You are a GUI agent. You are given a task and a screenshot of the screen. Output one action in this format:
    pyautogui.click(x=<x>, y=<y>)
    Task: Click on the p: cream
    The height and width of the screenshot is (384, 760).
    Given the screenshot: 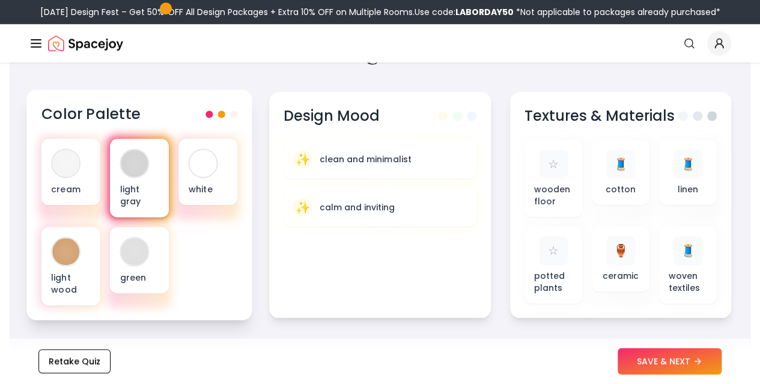 What is the action you would take?
    pyautogui.click(x=70, y=189)
    